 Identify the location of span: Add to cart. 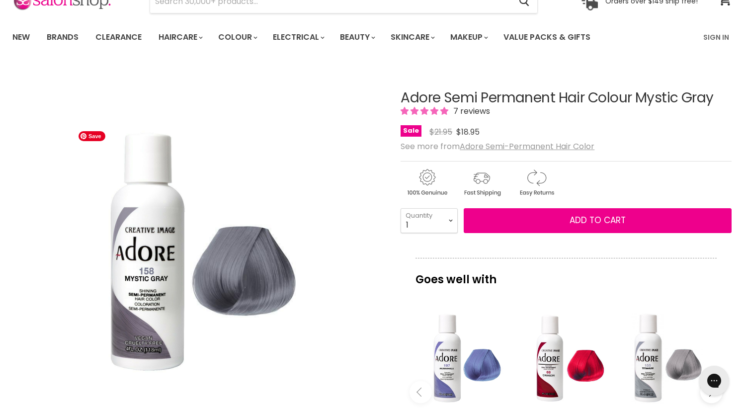
(598, 220).